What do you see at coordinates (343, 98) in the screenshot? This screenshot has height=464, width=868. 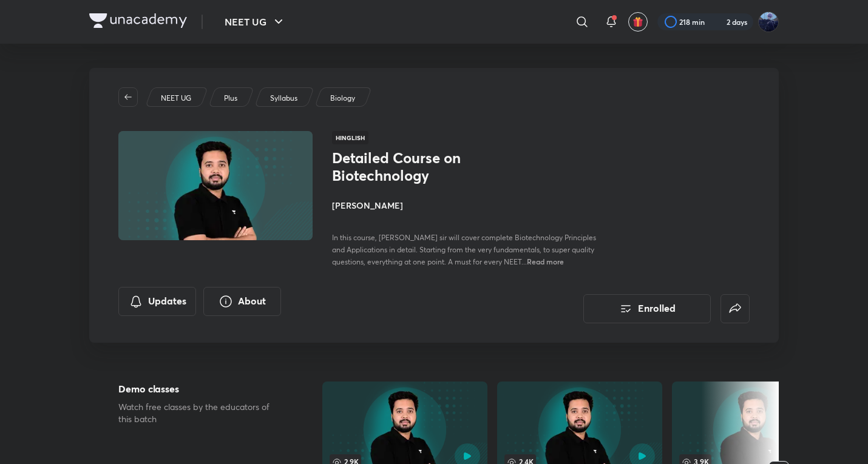 I see `a: Biology` at bounding box center [343, 98].